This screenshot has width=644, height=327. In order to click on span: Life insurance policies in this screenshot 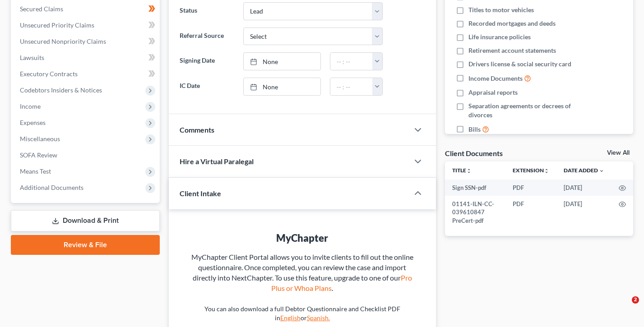, I will do `click(500, 37)`.